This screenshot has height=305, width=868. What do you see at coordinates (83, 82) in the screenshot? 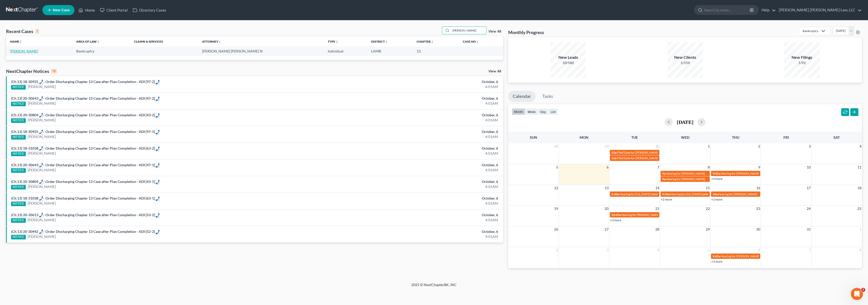
I see `a: (Ch13) 18-30925- Order Discharging Chapter 13 Case after Plan Completion - ADI [97-2]` at bounding box center [83, 82].